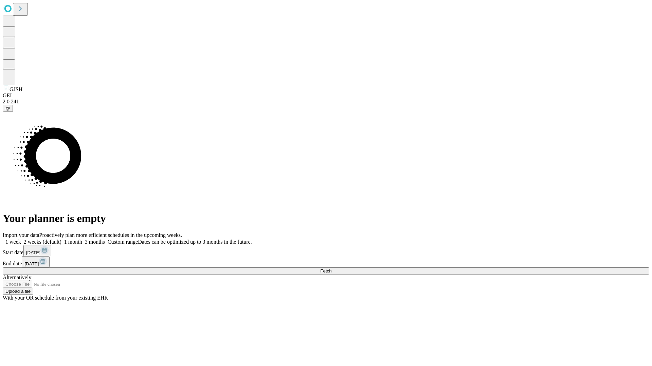 Image resolution: width=652 pixels, height=366 pixels. Describe the element at coordinates (326, 271) in the screenshot. I see `button: Fetch` at that location.